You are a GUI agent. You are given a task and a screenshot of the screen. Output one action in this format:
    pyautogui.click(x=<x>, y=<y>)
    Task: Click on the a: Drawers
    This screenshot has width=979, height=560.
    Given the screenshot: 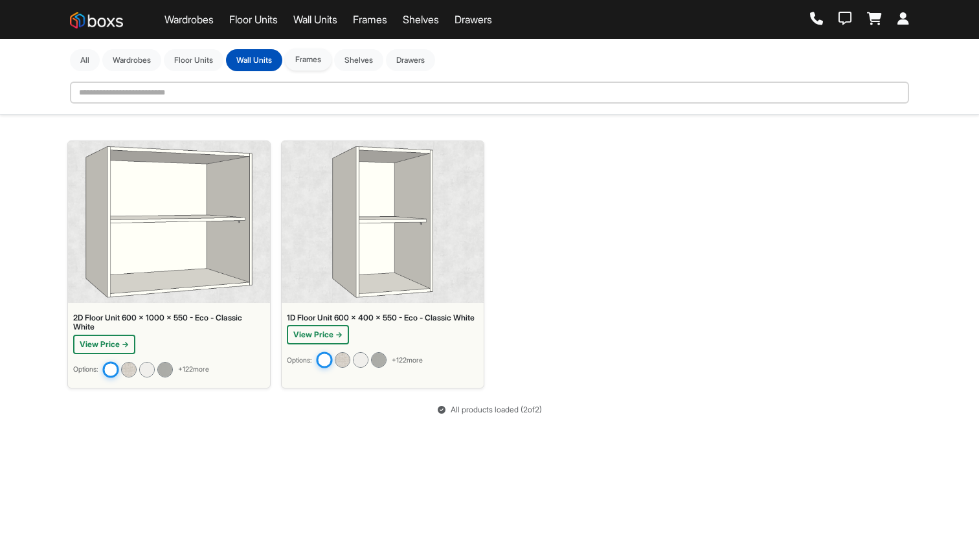 What is the action you would take?
    pyautogui.click(x=473, y=19)
    